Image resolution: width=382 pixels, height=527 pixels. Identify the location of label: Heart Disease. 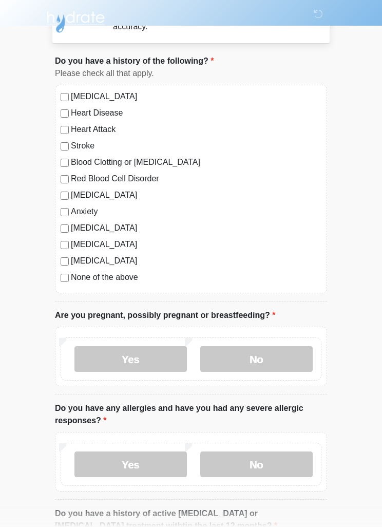
(196, 113).